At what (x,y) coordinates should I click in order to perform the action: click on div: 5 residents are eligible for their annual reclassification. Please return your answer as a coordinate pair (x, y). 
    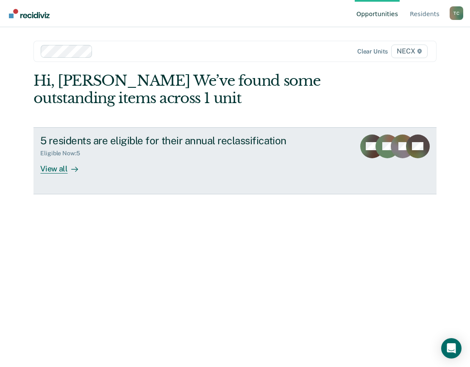
    Looking at the image, I should click on (189, 140).